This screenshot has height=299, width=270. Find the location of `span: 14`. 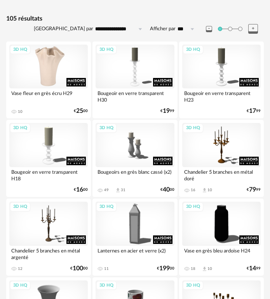

span: 14 is located at coordinates (252, 269).